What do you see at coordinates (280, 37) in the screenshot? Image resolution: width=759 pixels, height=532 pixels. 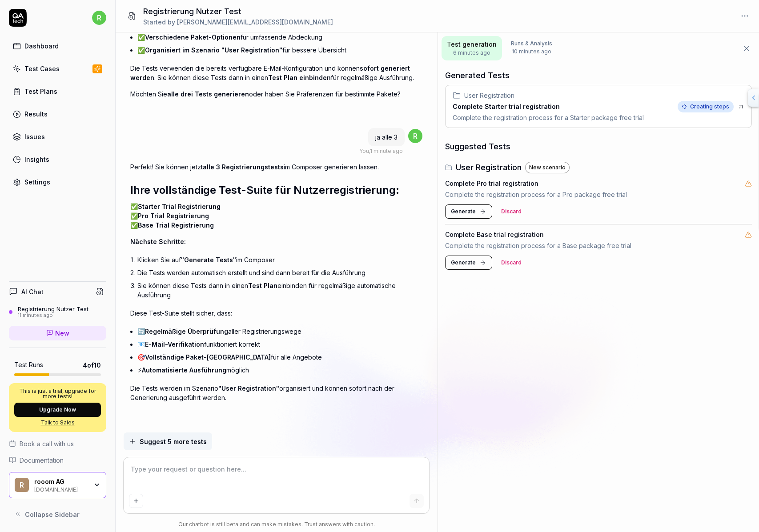 I see `li: ✅ für umfassende Abdeckung` at bounding box center [280, 37].